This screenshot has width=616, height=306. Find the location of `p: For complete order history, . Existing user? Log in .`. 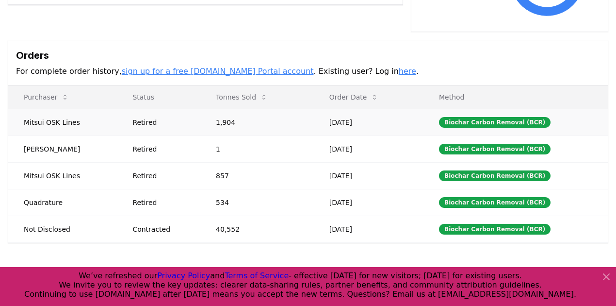

p: For complete order history, . Existing user? Log in . is located at coordinates (308, 71).